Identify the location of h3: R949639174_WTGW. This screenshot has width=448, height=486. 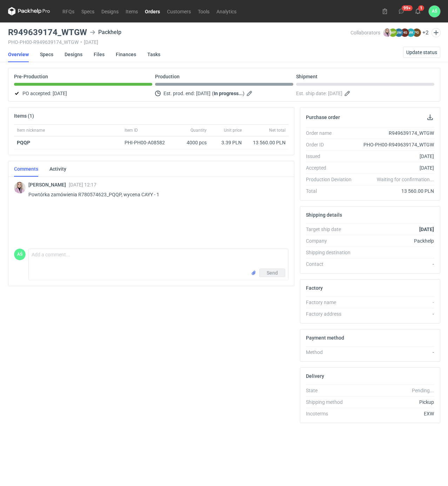
(47, 32).